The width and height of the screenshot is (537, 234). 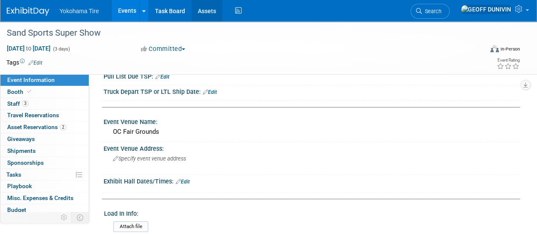 I want to click on span: Event Information, so click(x=31, y=80).